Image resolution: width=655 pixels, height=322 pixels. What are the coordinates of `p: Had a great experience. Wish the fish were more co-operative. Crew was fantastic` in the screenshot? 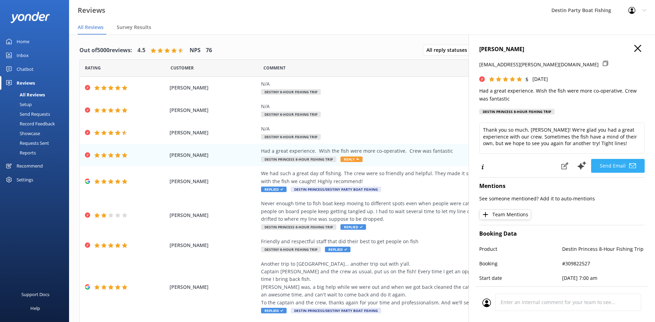 It's located at (562, 95).